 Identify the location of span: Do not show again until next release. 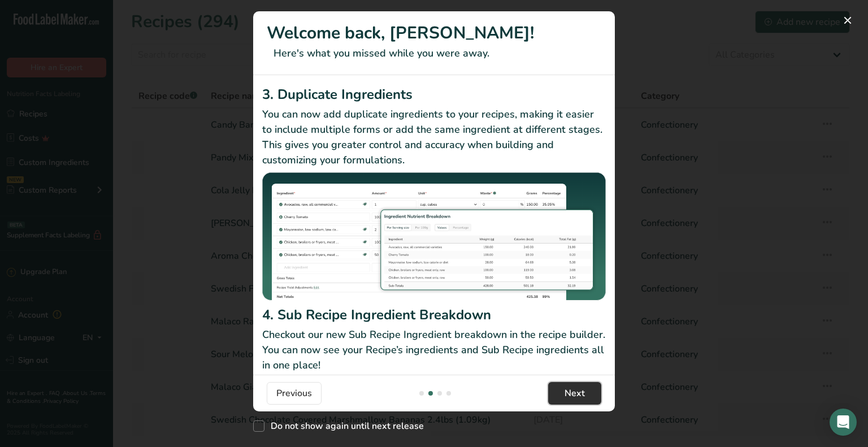
(345, 426).